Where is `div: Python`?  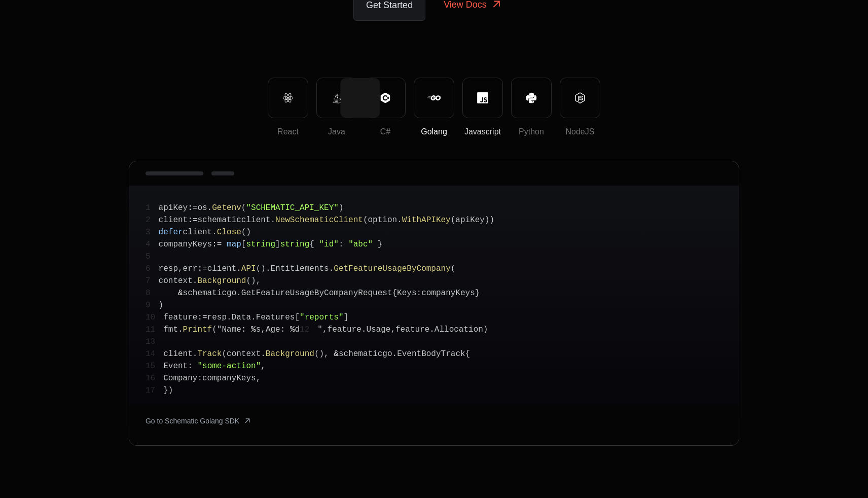 div: Python is located at coordinates (531, 132).